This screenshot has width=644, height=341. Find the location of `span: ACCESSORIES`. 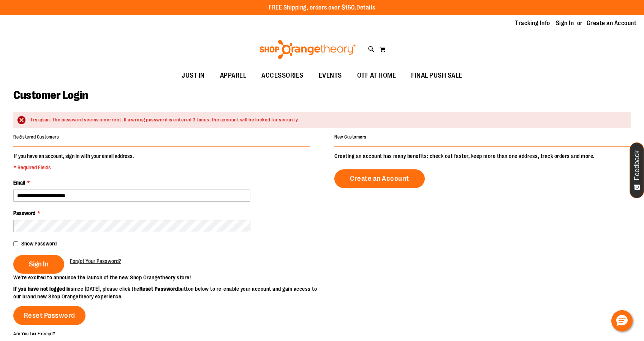

span: ACCESSORIES is located at coordinates (282, 75).